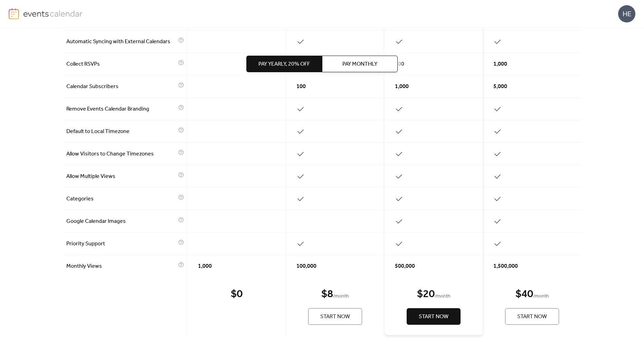 The image size is (644, 341). What do you see at coordinates (284, 64) in the screenshot?
I see `span: Pay Yearly, 20% off` at bounding box center [284, 64].